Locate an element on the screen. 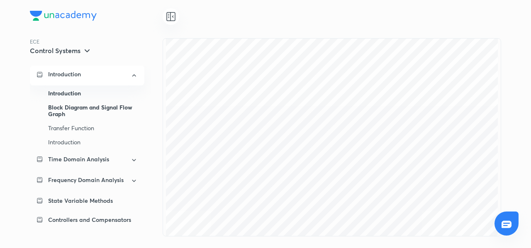 The height and width of the screenshot is (248, 531). p: ECE is located at coordinates (96, 42).